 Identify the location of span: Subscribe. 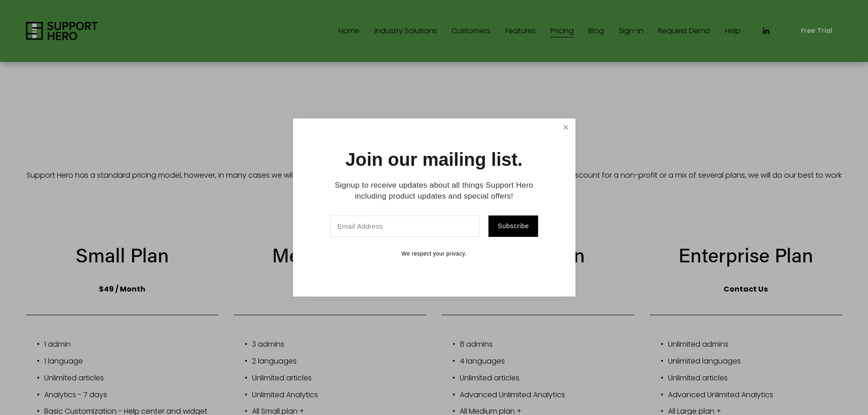
(513, 226).